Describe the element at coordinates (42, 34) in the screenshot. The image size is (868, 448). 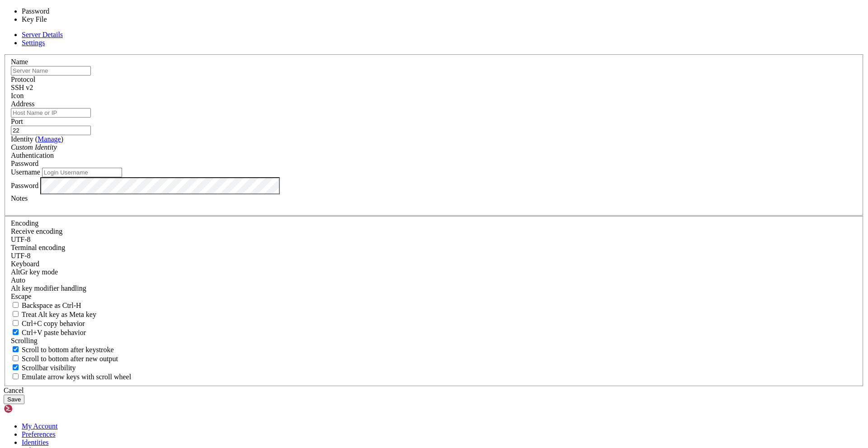
I see `span: Server Details` at that location.